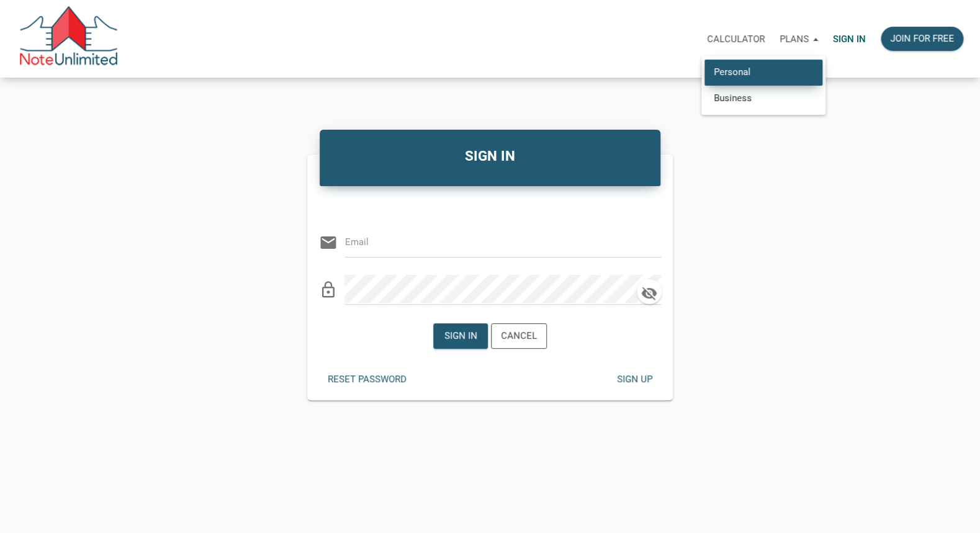  I want to click on img: NoteUnlimited, so click(69, 38).